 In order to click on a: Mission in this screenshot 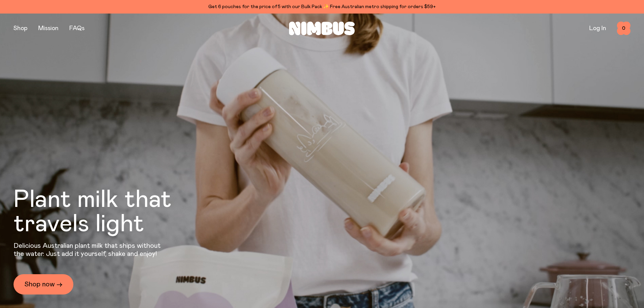, I will do `click(48, 28)`.